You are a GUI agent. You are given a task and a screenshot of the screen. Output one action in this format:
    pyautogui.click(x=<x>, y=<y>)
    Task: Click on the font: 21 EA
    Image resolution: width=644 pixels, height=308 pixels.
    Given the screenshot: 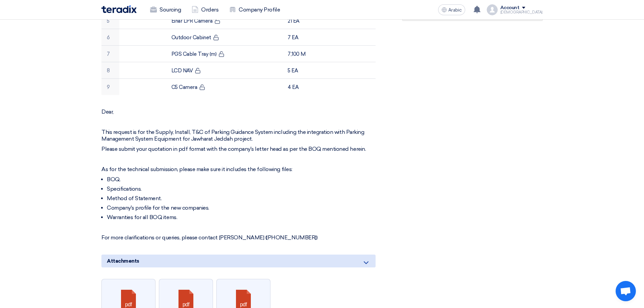 What is the action you would take?
    pyautogui.click(x=293, y=21)
    